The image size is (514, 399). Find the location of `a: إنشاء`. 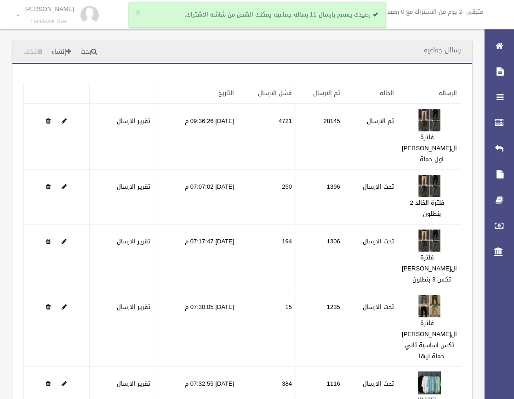

a: إنشاء is located at coordinates (61, 52).